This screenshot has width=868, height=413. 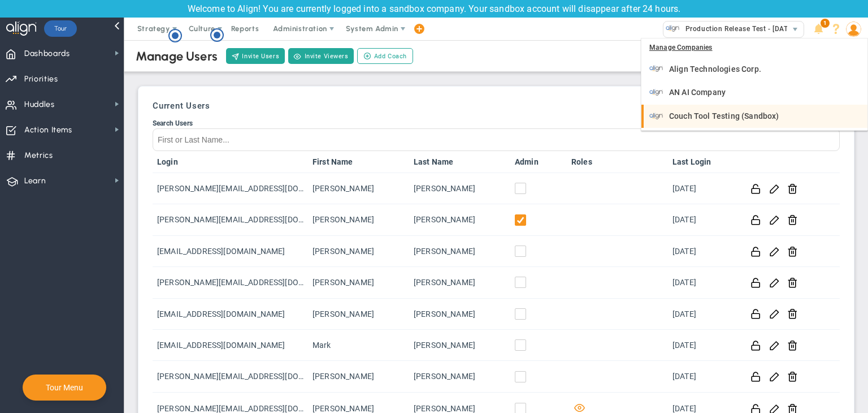 I want to click on a: Last Name, so click(x=460, y=162).